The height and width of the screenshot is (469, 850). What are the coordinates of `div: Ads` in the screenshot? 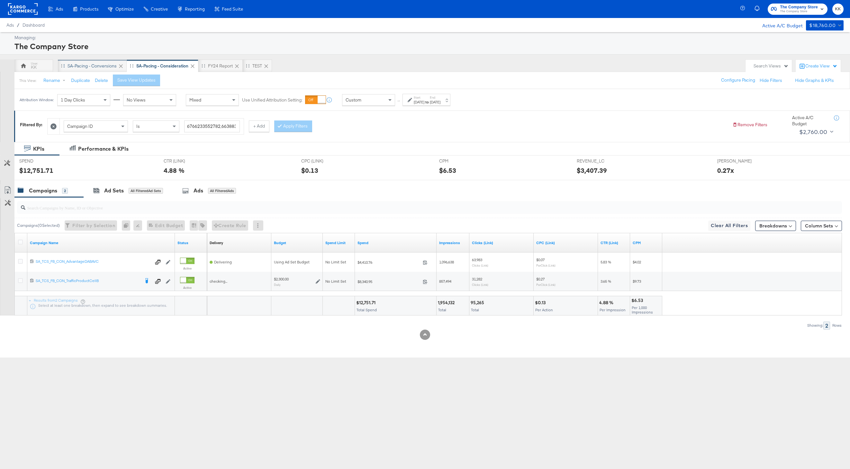 It's located at (198, 191).